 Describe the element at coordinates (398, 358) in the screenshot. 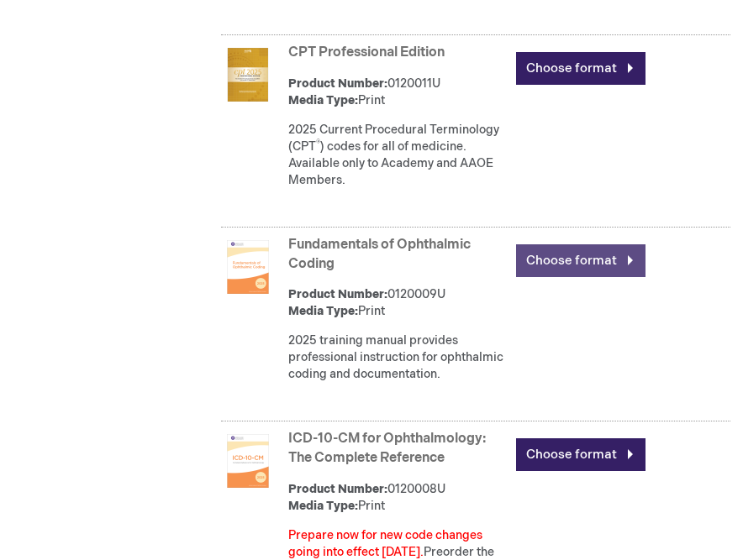

I see `p: 2025 training manual provides professional instruction for ophthalmic coding and documentation.` at that location.